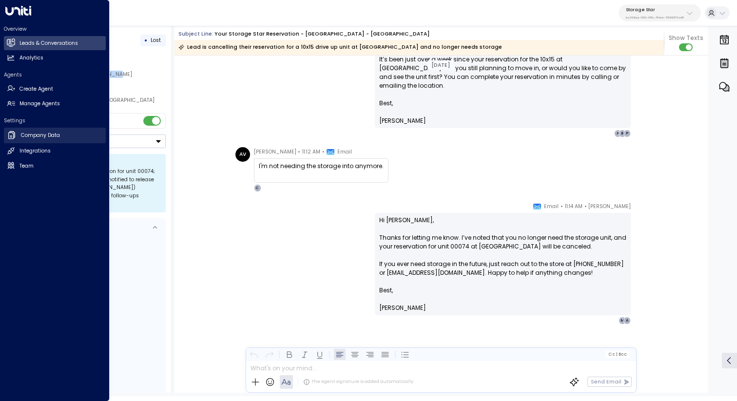 This screenshot has width=737, height=401. Describe the element at coordinates (618, 354) in the screenshot. I see `span: Cc Bcc` at that location.